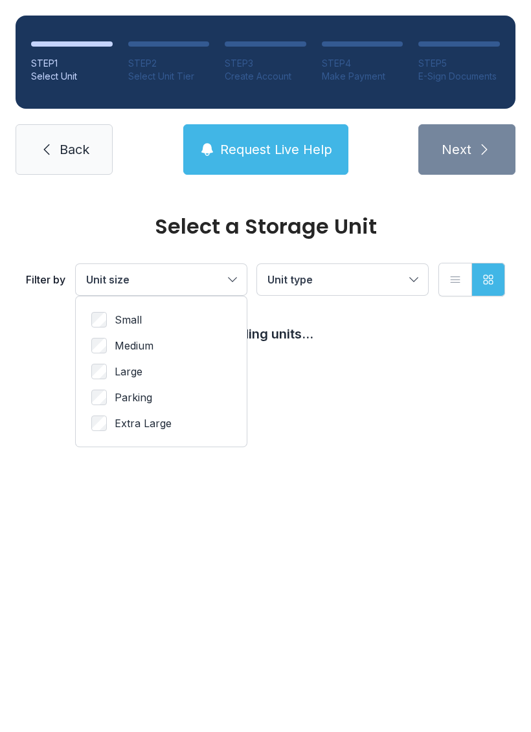 This screenshot has height=732, width=531. Describe the element at coordinates (133, 397) in the screenshot. I see `span: Parking` at that location.